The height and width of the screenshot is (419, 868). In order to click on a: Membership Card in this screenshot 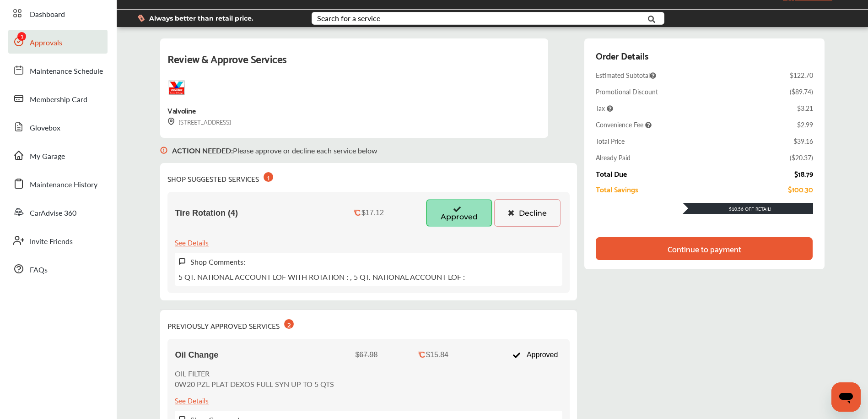, I will do `click(58, 99)`.